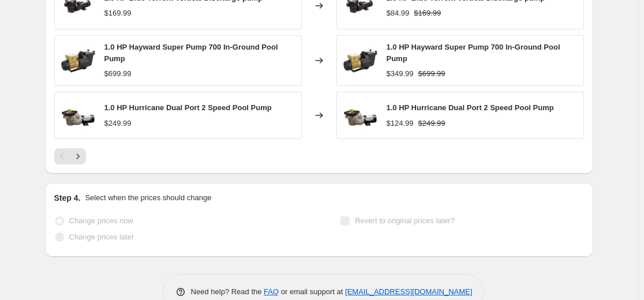  What do you see at coordinates (228, 291) in the screenshot?
I see `span: Need help? Read the` at bounding box center [228, 291].